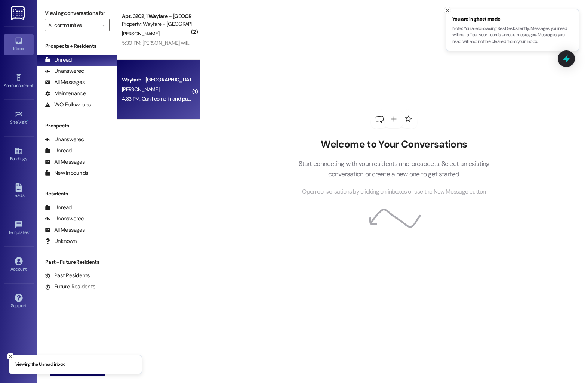  I want to click on div: Past + Future Residents, so click(77, 261).